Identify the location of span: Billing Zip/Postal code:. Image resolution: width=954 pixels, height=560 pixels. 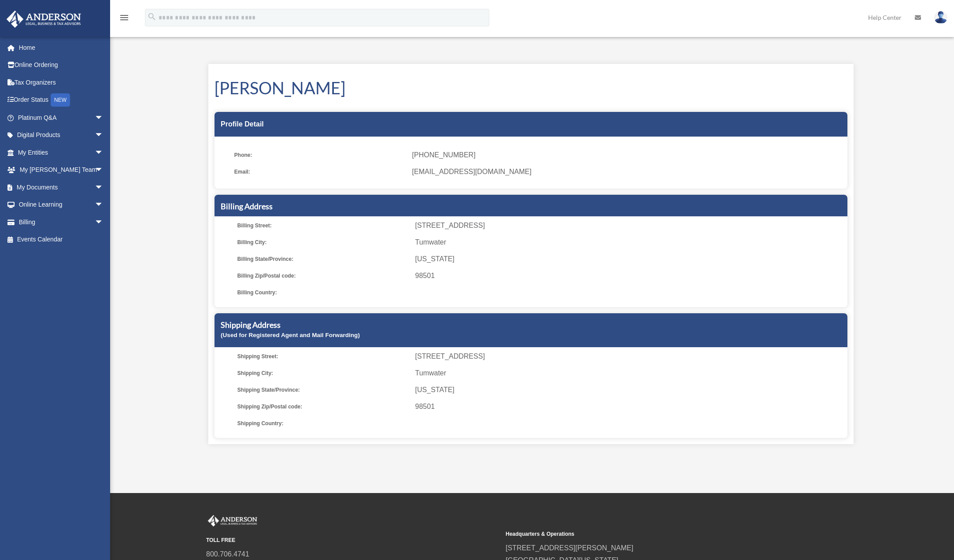
(323, 276).